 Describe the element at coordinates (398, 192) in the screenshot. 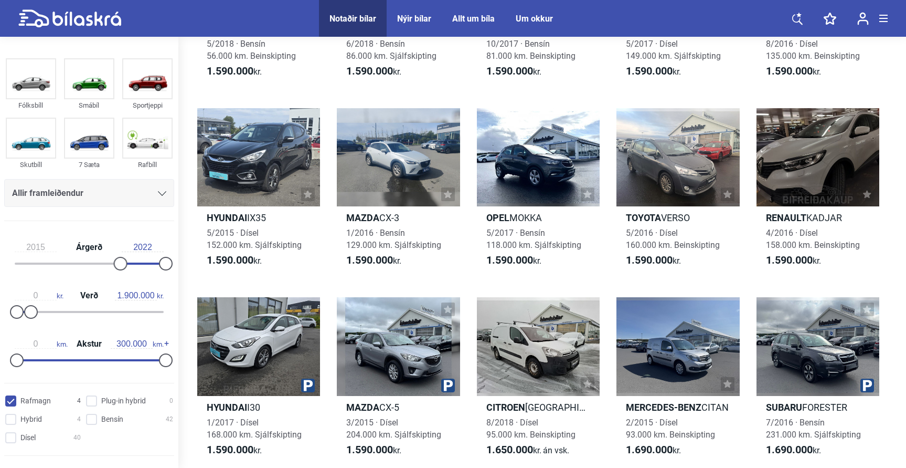

I see `a: MazdaCX-31/2016 · Bensín129.000 km. Sjálfskipting1.590.000kr.` at that location.